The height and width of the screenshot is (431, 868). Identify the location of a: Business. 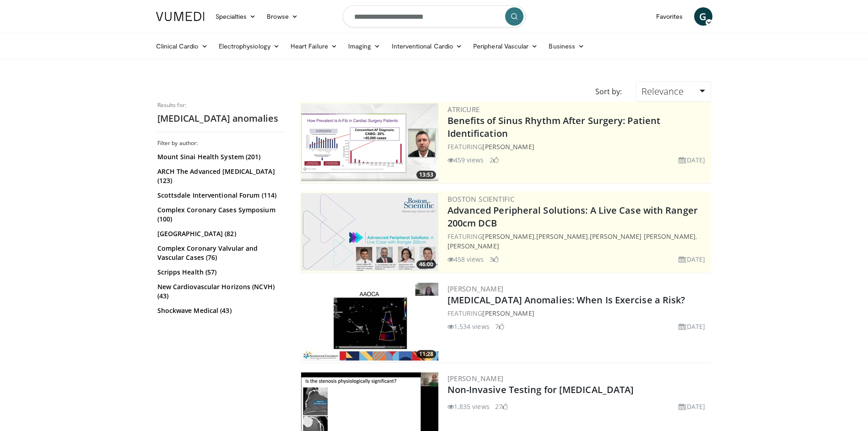
(567, 46).